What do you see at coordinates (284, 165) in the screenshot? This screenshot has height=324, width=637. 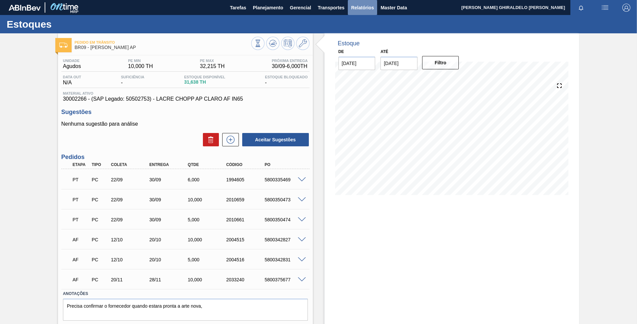 I see `div: PO` at bounding box center [284, 165].